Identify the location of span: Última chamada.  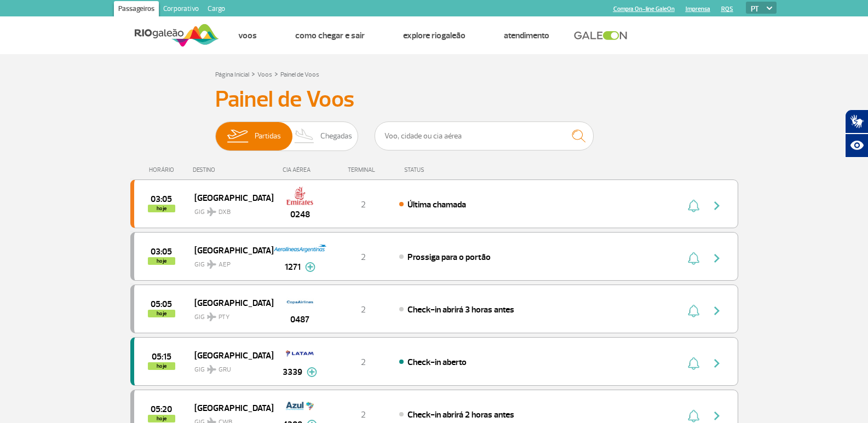
(436, 205).